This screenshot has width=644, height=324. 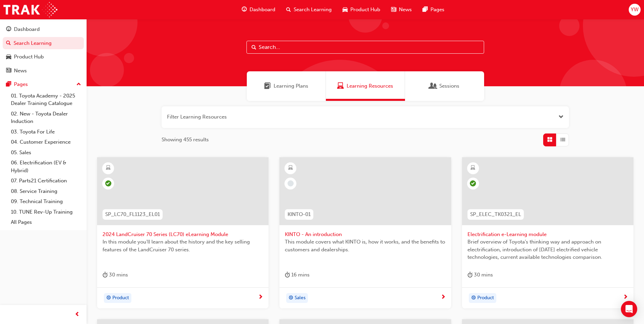 What do you see at coordinates (258, 10) in the screenshot?
I see `a: guage-iconDashboard` at bounding box center [258, 10].